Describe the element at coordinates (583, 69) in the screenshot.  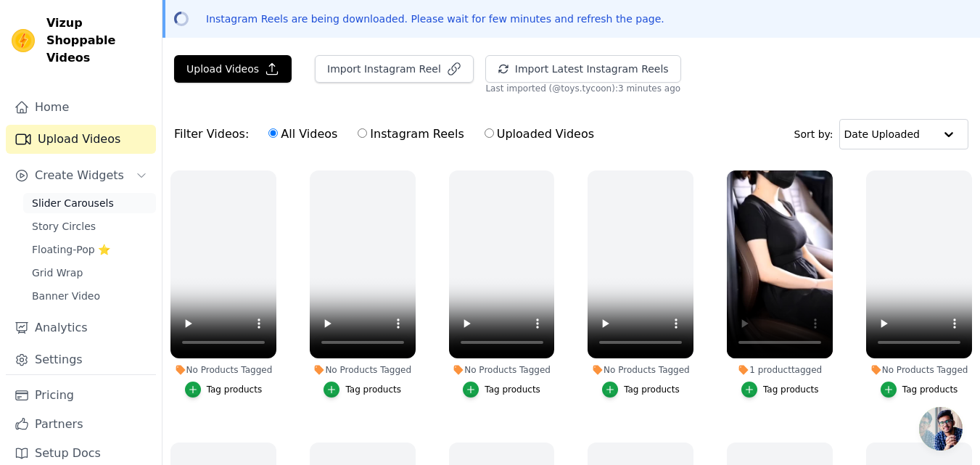
I see `button: Import Latest Instagram Reels` at that location.